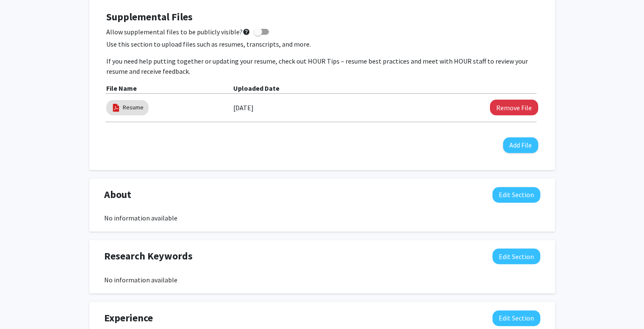  I want to click on button: Add File, so click(520, 144).